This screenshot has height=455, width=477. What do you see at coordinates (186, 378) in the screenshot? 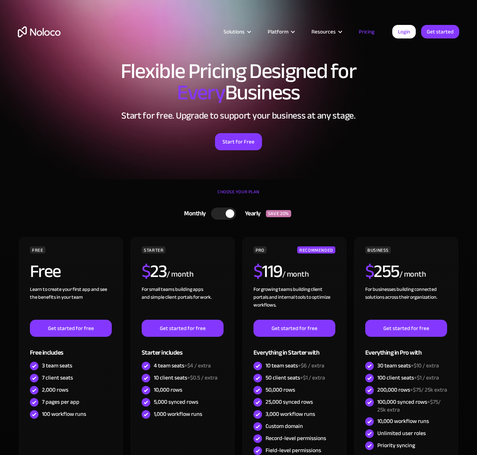
I see `div: 10 client seats` at bounding box center [186, 378].